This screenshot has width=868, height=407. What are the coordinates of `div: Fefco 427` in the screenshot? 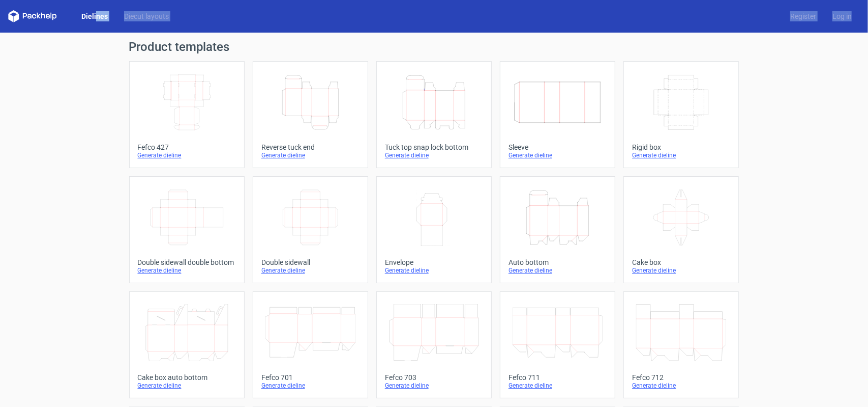 It's located at (186, 147).